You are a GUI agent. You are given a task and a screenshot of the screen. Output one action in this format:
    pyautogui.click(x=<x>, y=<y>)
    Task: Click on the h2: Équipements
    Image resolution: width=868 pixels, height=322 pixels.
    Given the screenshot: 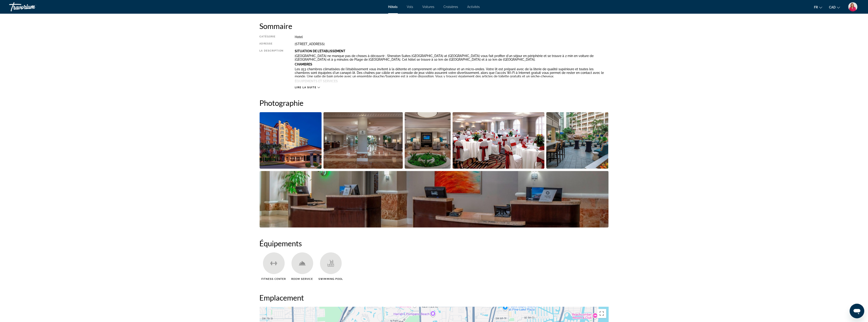 What is the action you would take?
    pyautogui.click(x=434, y=243)
    